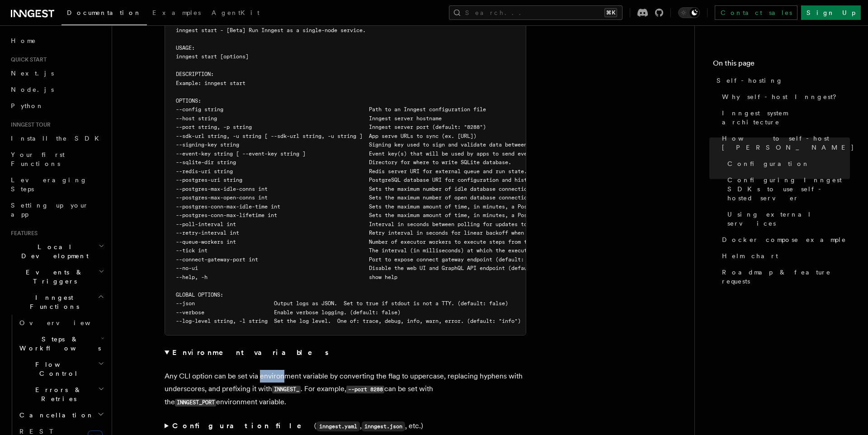  What do you see at coordinates (104, 12) in the screenshot?
I see `span: Documentation` at bounding box center [104, 12].